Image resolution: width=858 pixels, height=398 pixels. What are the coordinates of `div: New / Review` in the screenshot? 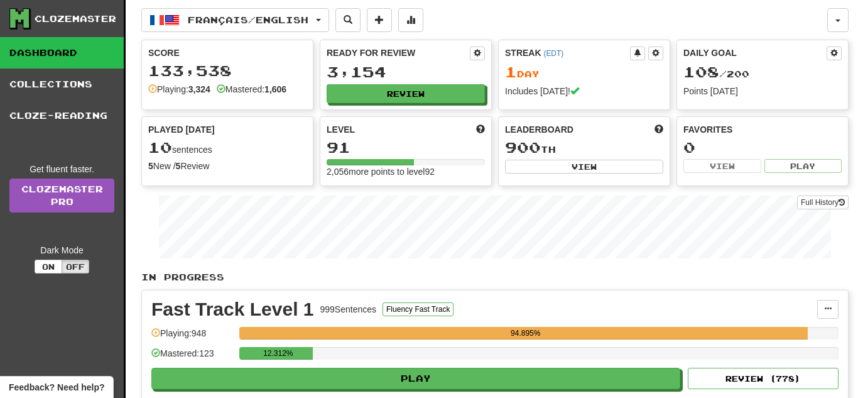 It's located at (227, 166).